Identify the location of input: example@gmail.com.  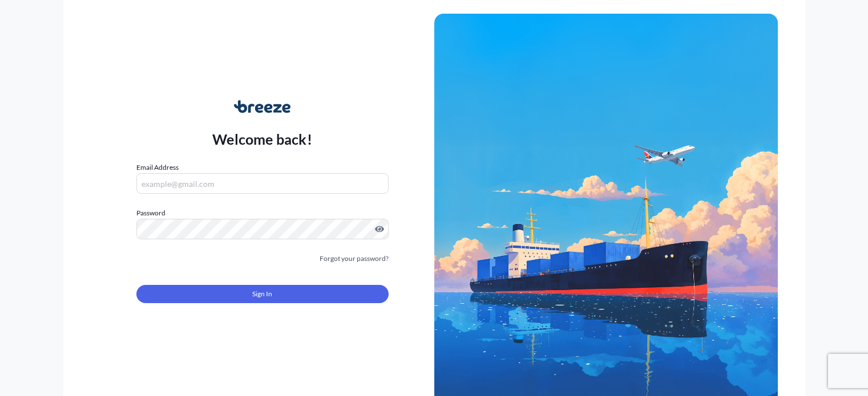
(263, 184).